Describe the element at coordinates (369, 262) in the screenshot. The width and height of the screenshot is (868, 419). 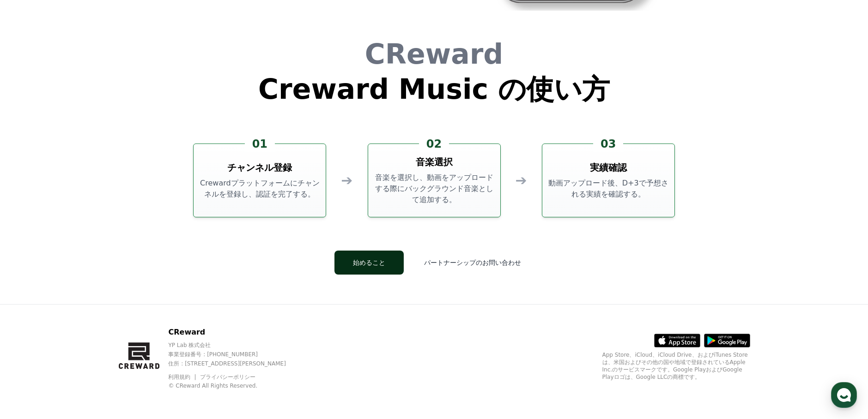
I see `button: 始めること` at that location.